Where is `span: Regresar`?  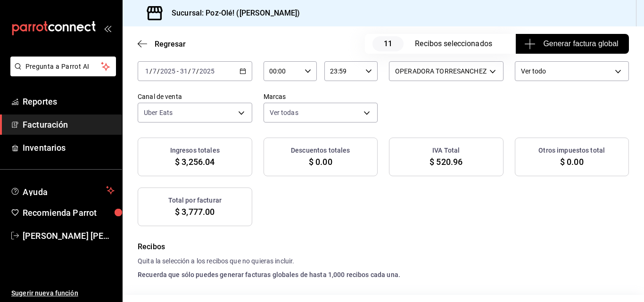
span: Regresar is located at coordinates (170, 44).